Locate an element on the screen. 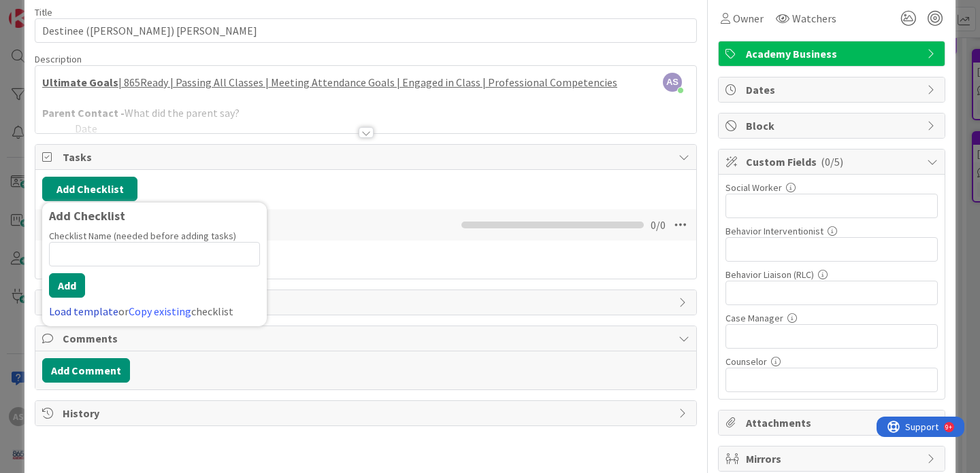  a: Load template is located at coordinates (83, 312).